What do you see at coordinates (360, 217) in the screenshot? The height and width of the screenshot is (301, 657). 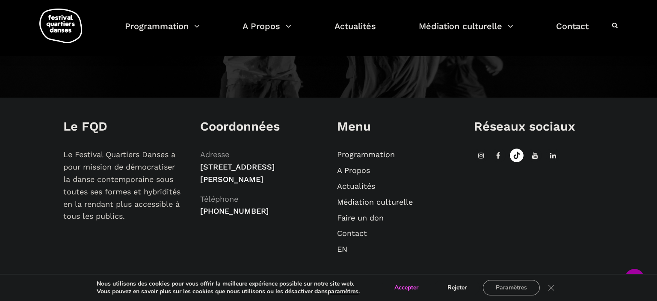 I see `a: Faire un don` at bounding box center [360, 217].